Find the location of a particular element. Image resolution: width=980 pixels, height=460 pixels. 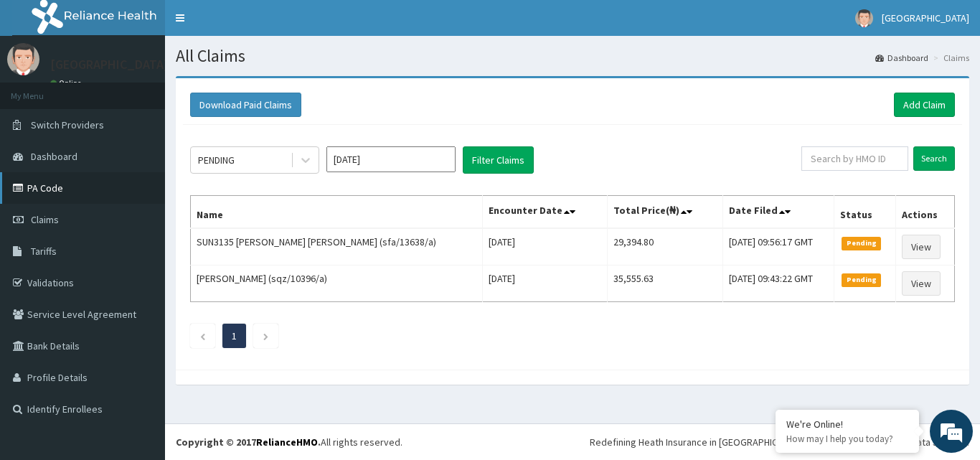

th: Total Price(₦) is located at coordinates (665, 213).